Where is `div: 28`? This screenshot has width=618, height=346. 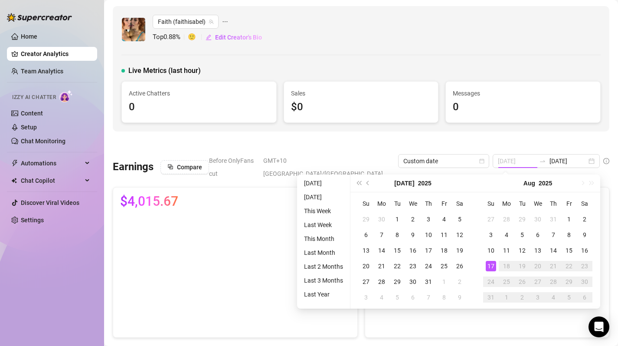 div: 28 is located at coordinates (554, 282).